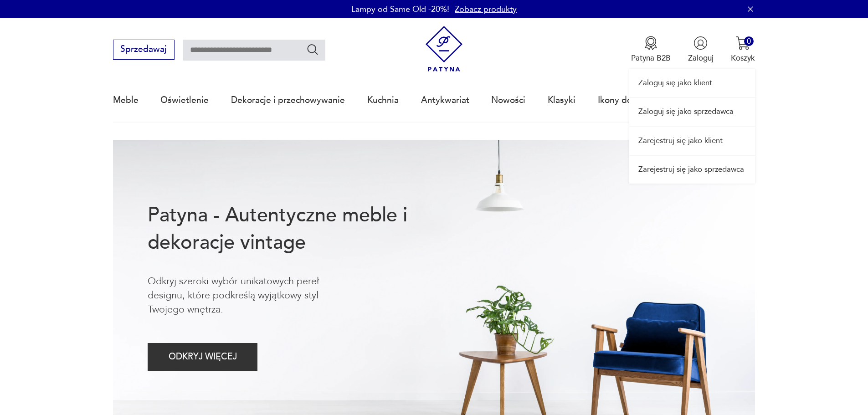 The width and height of the screenshot is (868, 415). Describe the element at coordinates (251, 296) in the screenshot. I see `p: Odkryj szeroki wybór unikatowych pereł designu, które podkreślą wyjątkowy styl Twojego wnętrza.` at that location.